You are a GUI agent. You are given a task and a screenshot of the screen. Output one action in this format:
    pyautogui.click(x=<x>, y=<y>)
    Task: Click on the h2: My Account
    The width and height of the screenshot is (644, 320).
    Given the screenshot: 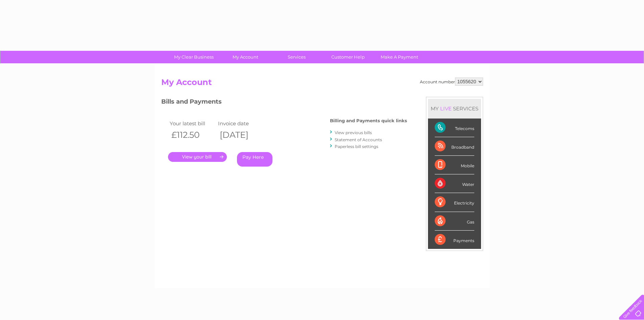 What is the action you would take?
    pyautogui.click(x=322, y=84)
    